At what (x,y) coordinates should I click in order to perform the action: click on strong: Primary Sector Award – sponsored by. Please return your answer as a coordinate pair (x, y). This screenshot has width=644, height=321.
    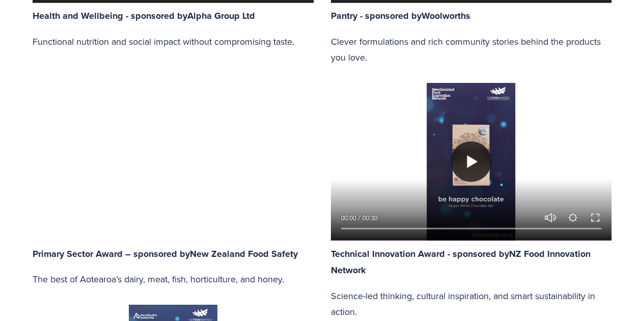
    Looking at the image, I should click on (111, 254).